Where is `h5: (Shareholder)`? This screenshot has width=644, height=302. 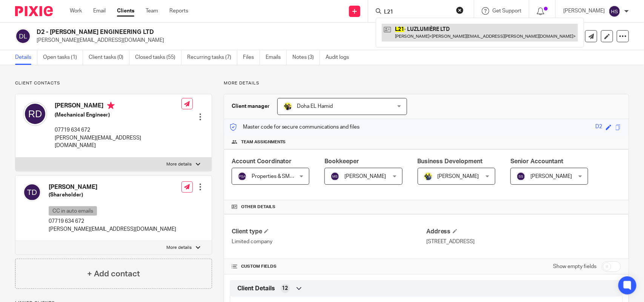 h5: (Shareholder) is located at coordinates (112, 195).